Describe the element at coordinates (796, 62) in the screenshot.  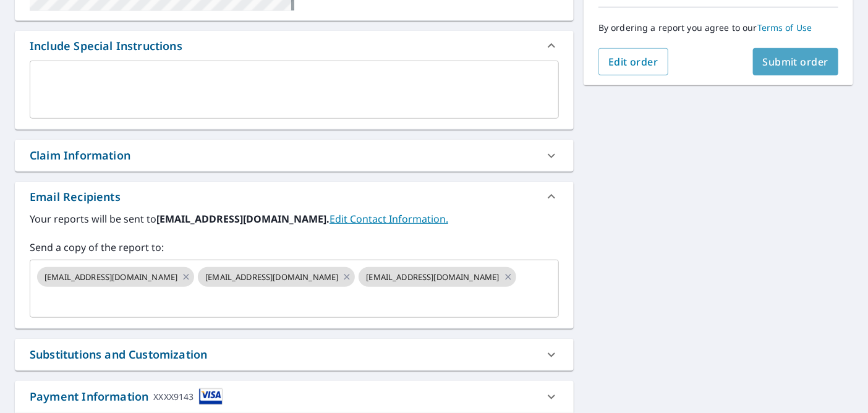
I see `button: Submit order` at that location.